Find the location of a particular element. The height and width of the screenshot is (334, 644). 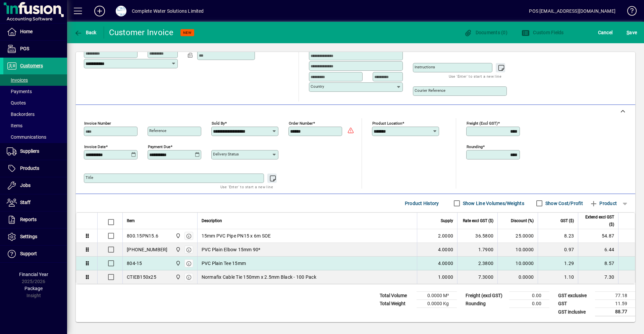

div: 804-15 is located at coordinates (135, 263).